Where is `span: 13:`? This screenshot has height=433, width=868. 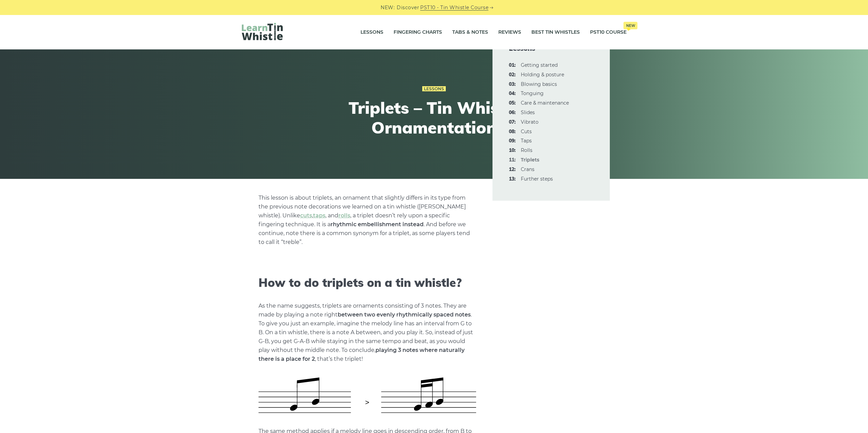
span: 13: is located at coordinates (513, 179).